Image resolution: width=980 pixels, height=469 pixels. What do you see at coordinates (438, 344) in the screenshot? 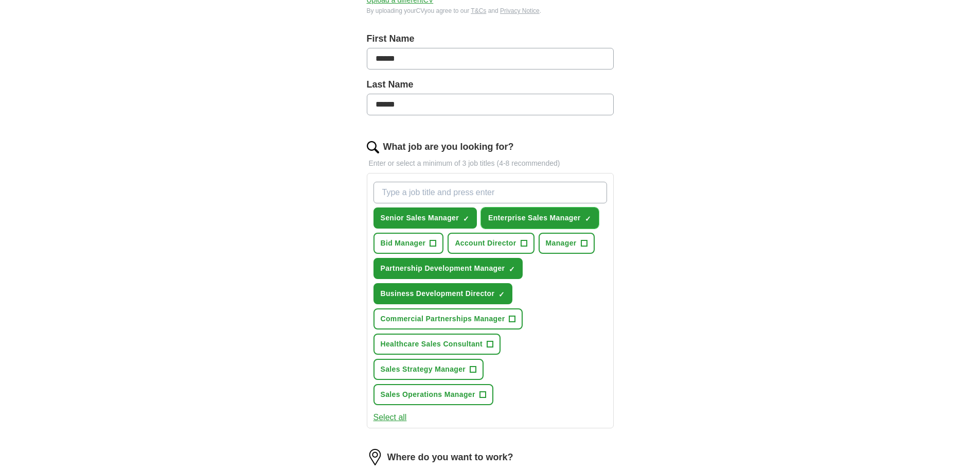
I see `button: Healthcare Sales Consultant` at bounding box center [438, 344].